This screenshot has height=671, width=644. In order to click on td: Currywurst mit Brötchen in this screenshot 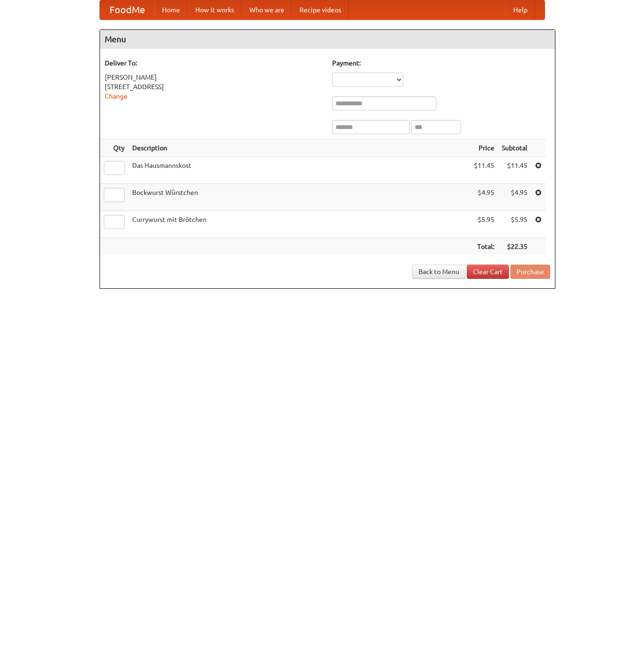, I will do `click(299, 224)`.